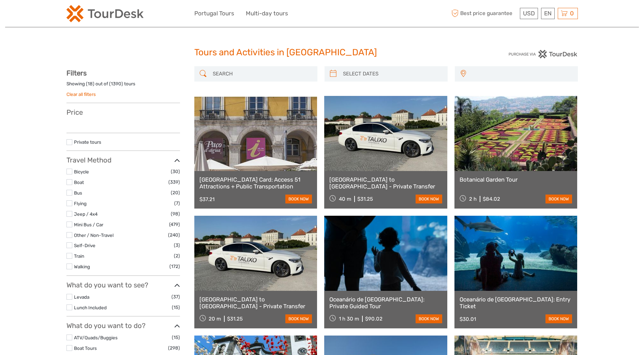  Describe the element at coordinates (79, 182) in the screenshot. I see `a: Boat` at that location.